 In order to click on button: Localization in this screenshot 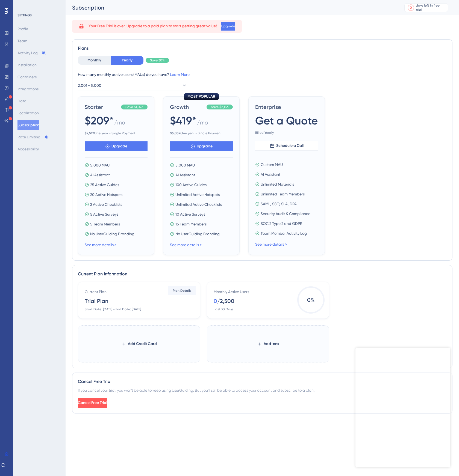, I will do `click(28, 113)`.